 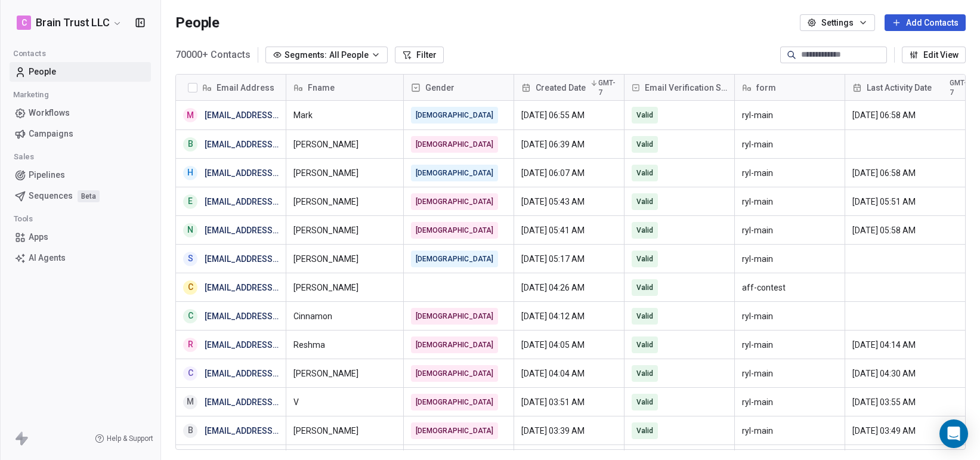 What do you see at coordinates (899, 88) in the screenshot?
I see `span: Last Activity Date` at bounding box center [899, 88].